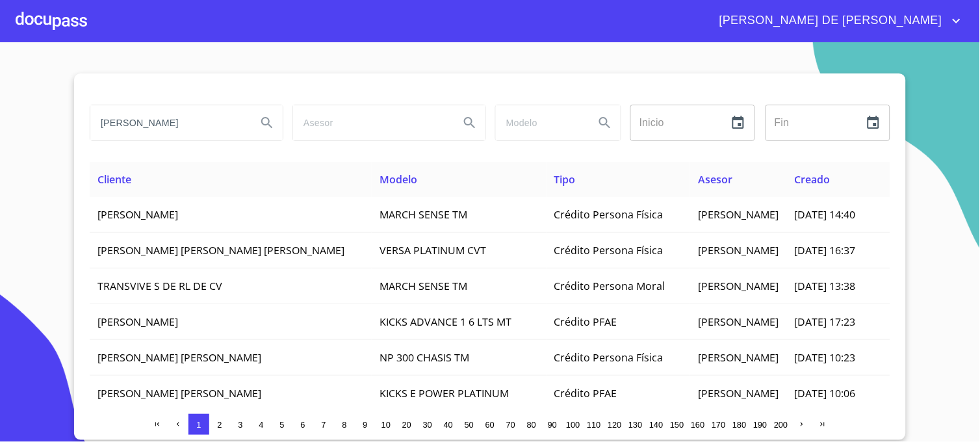  What do you see at coordinates (615, 425) in the screenshot?
I see `button: 120` at bounding box center [615, 425].